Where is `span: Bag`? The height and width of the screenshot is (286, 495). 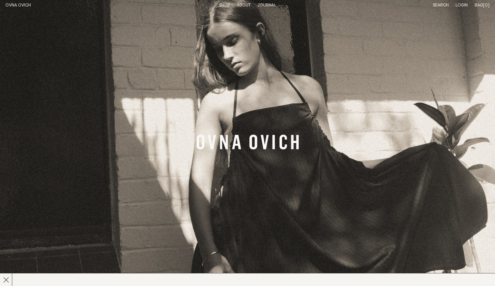 span: Bag is located at coordinates (478, 5).